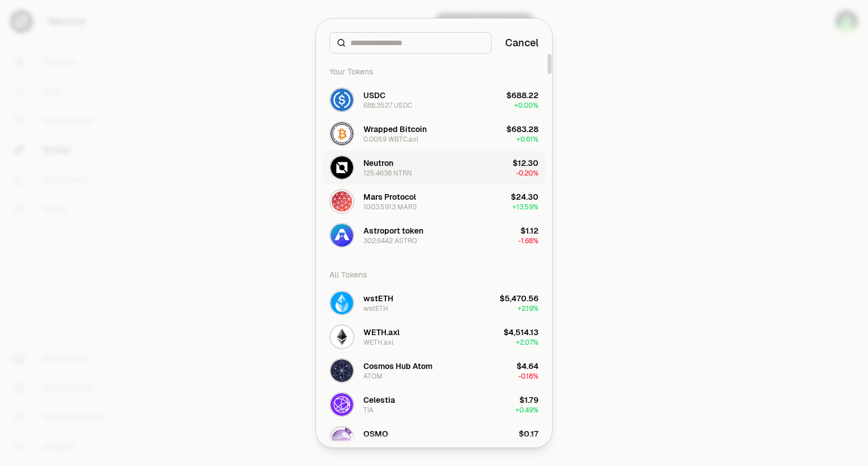 This screenshot has width=868, height=466. What do you see at coordinates (342, 371) in the screenshot?
I see `img: ATOM Logo` at bounding box center [342, 371].